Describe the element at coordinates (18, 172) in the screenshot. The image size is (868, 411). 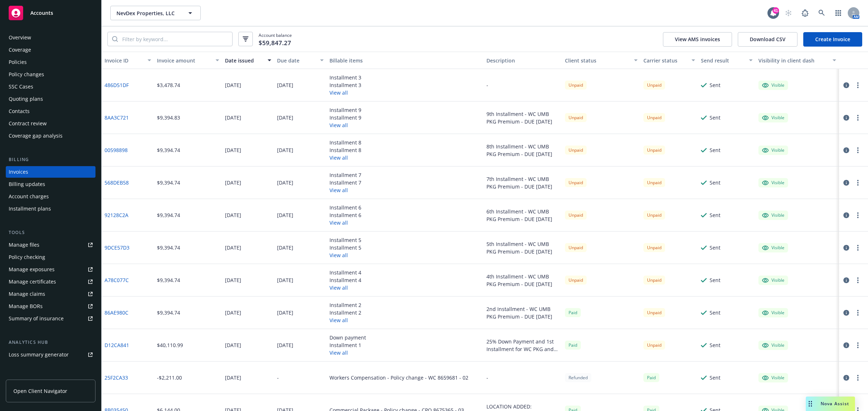
I see `div: Invoices` at that location.